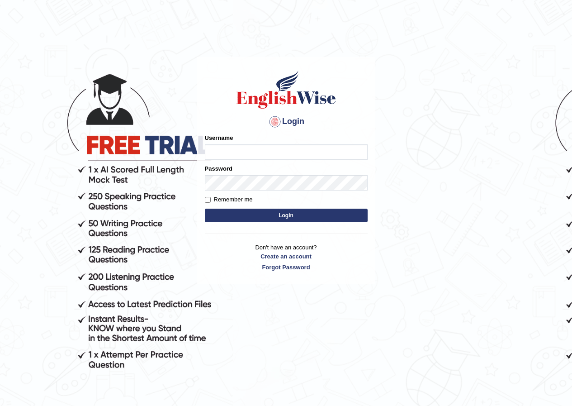 Image resolution: width=572 pixels, height=406 pixels. I want to click on label: Username, so click(219, 138).